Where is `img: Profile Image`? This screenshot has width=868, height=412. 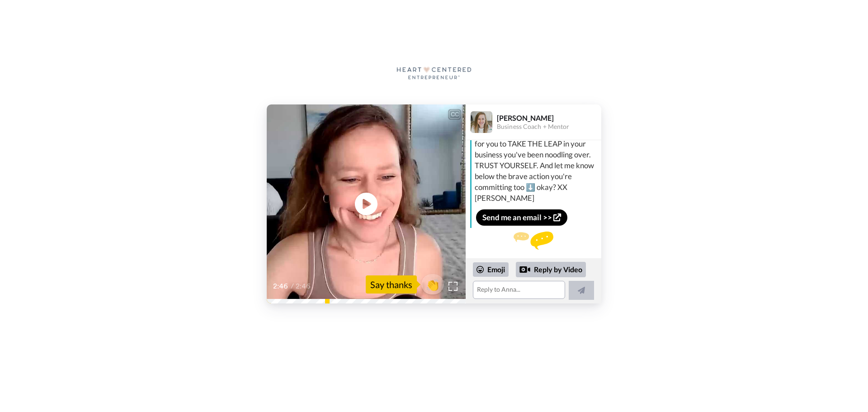 img: Profile Image is located at coordinates (481, 122).